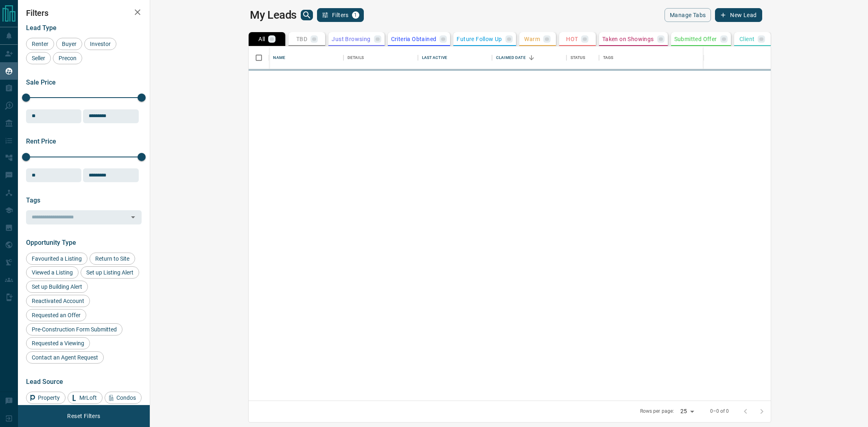 The width and height of the screenshot is (868, 427). Describe the element at coordinates (532, 39) in the screenshot. I see `p: Warm` at that location.